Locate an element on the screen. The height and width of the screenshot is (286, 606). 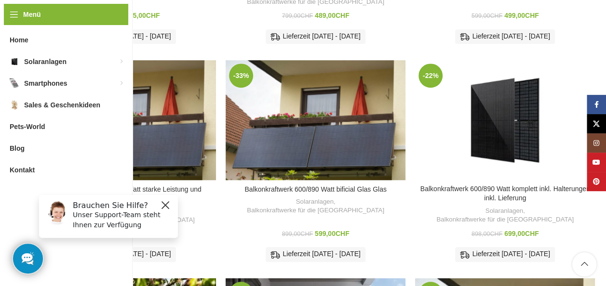
span: Kontakt is located at coordinates (22, 170).